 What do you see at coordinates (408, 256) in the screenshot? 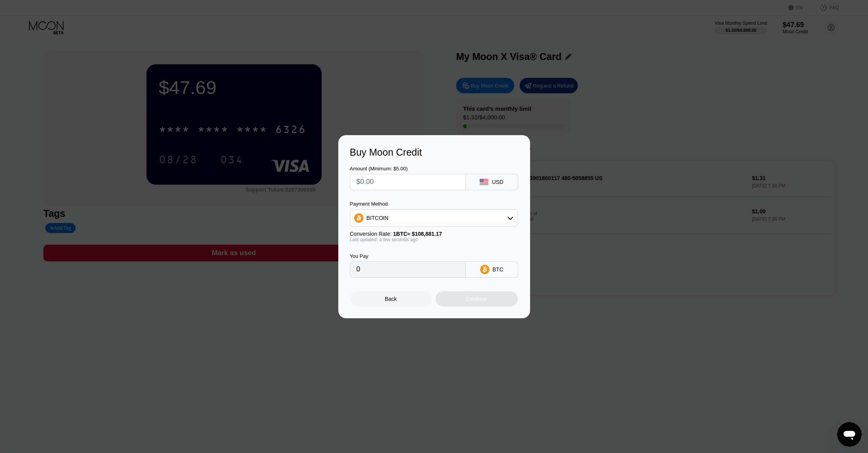
I see `div: You Pay` at bounding box center [408, 256].